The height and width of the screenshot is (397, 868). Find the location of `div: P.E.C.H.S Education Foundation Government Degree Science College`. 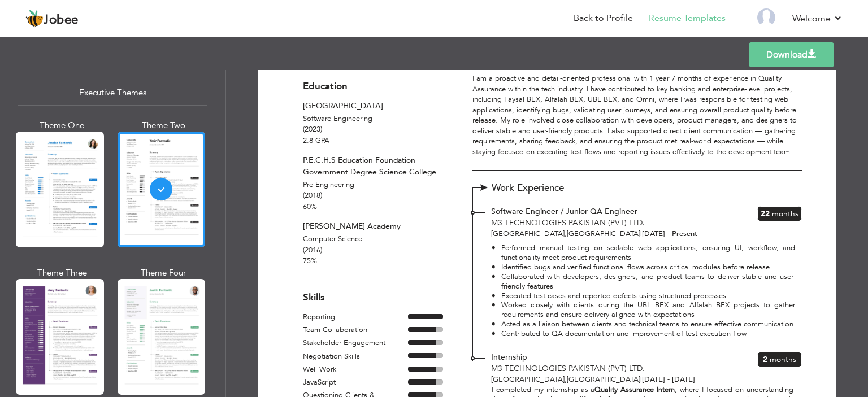

div: P.E.C.H.S Education Foundation Government Degree Science College is located at coordinates (373, 166).